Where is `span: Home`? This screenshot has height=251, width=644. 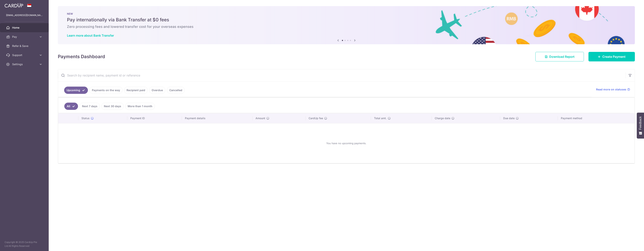 span: Home is located at coordinates (25, 28).